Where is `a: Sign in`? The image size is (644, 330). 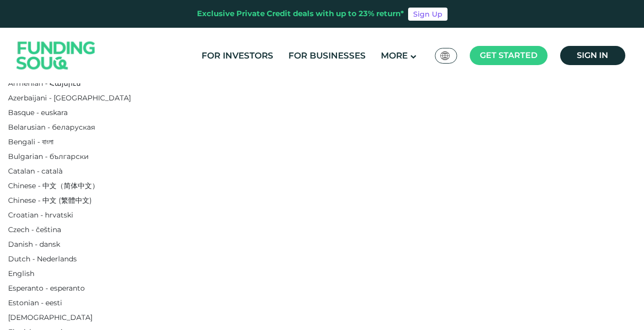
a: Sign in is located at coordinates (592, 55).